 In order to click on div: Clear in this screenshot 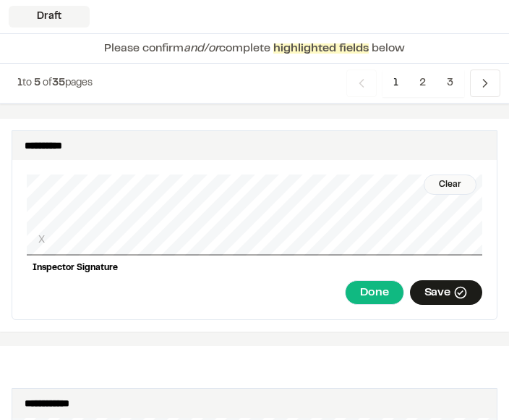, I will do `click(450, 185)`.